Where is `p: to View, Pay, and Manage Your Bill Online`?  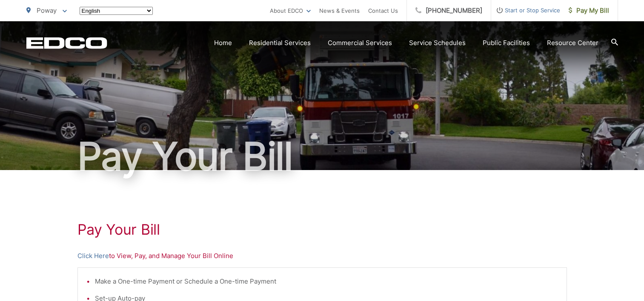
p: to View, Pay, and Manage Your Bill Online is located at coordinates (322, 256).